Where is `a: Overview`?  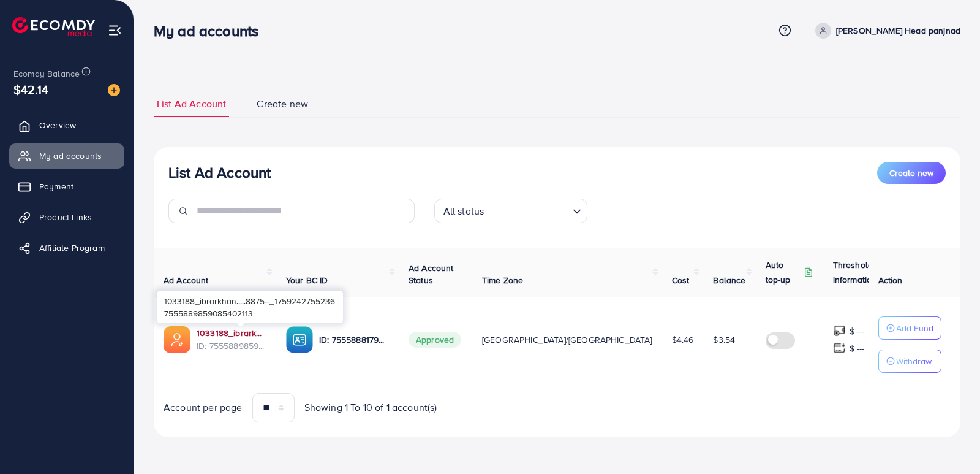 a: Overview is located at coordinates (67, 125).